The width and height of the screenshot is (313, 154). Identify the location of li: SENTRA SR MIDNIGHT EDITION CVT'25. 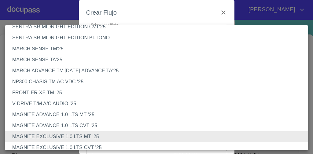
(158, 27).